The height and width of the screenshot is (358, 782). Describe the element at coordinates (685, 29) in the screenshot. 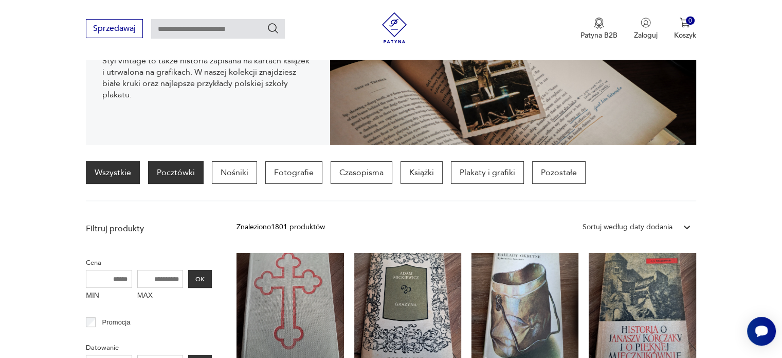

I see `button: 0Koszyk` at that location.